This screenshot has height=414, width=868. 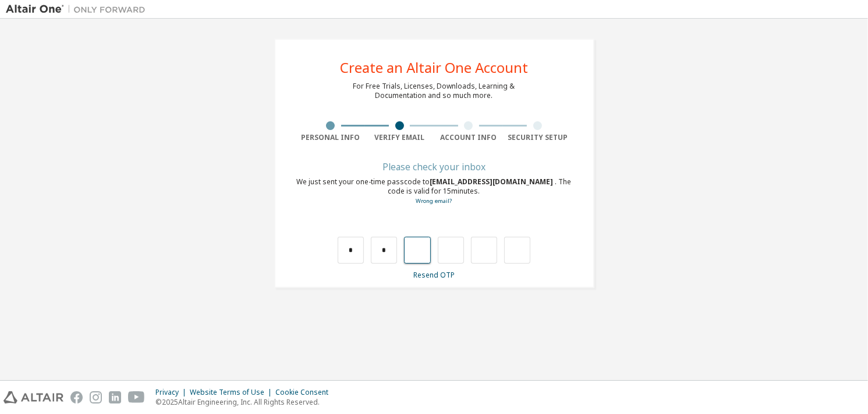 What do you see at coordinates (537, 138) in the screenshot?
I see `div: Security Setup` at bounding box center [537, 138].